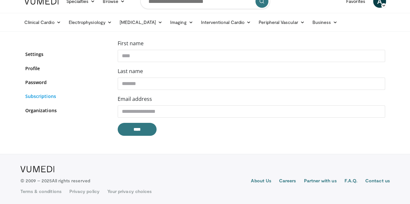 This screenshot has height=204, width=410. What do you see at coordinates (281, 22) in the screenshot?
I see `a: Peripheral Vascular` at bounding box center [281, 22].